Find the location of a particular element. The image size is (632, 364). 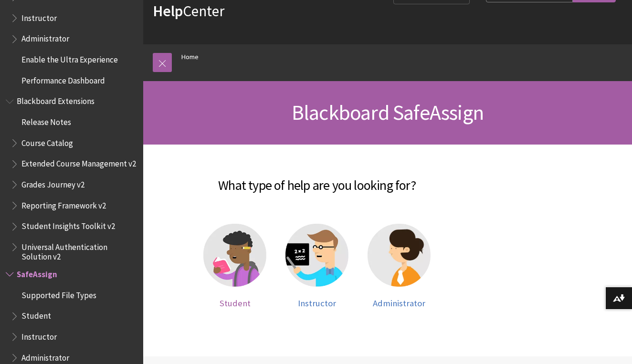

span: Student Insights Toolkit v2 is located at coordinates (68, 225).